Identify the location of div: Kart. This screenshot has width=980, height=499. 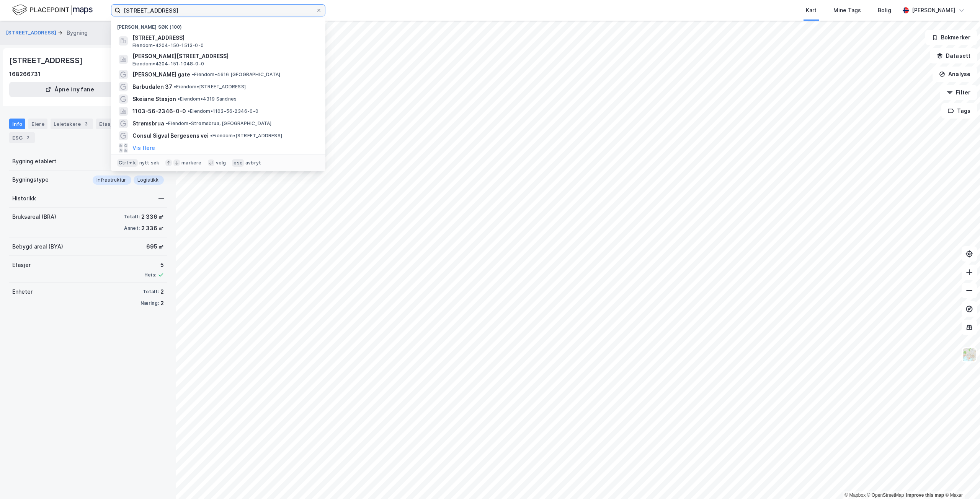
(811, 11).